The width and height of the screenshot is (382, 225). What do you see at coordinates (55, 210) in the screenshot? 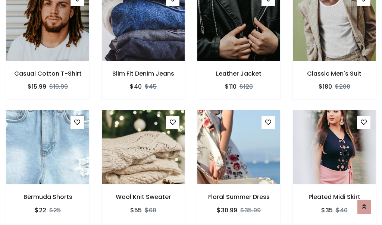
I see `del: $25` at bounding box center [55, 210].